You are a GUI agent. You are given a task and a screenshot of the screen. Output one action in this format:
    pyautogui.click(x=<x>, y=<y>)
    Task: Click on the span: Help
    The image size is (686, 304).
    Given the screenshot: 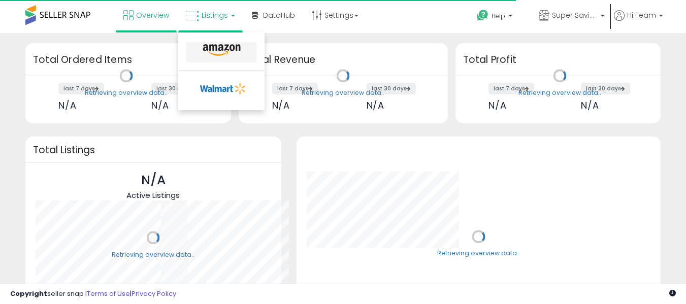 What is the action you would take?
    pyautogui.click(x=498, y=16)
    